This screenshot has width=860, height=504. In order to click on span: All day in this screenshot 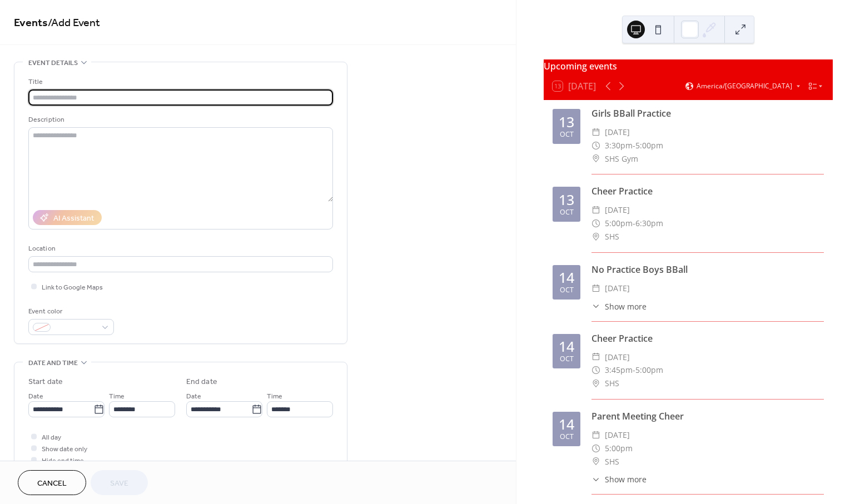, I will do `click(51, 437)`.